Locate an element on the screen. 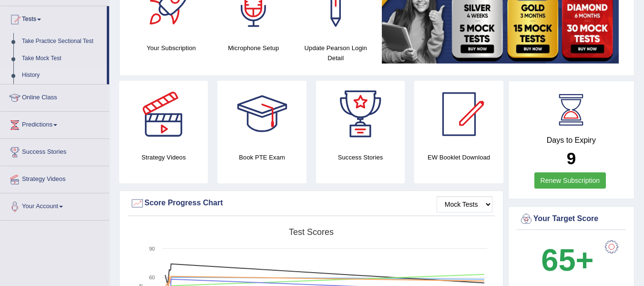  h4: Your Subscription is located at coordinates (171, 48).